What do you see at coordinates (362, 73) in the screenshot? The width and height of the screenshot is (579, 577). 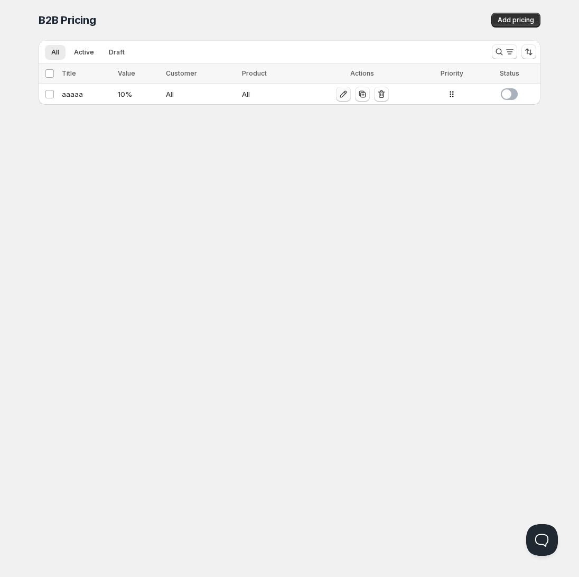 I see `span: Actions` at bounding box center [362, 73].